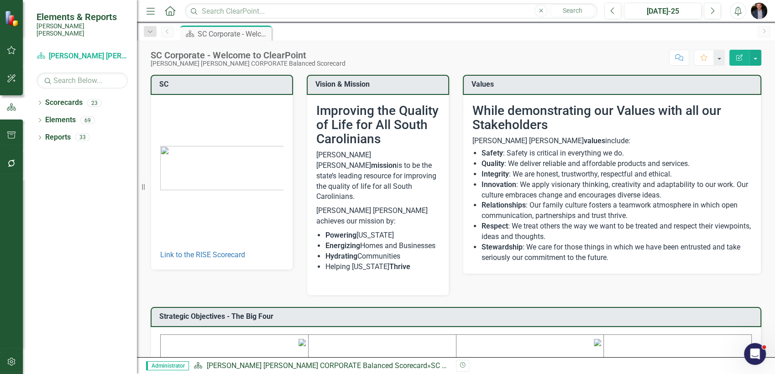 This screenshot has height=374, width=775. What do you see at coordinates (617, 153) in the screenshot?
I see `li: : Safety is critical in everything we do.` at bounding box center [617, 153].